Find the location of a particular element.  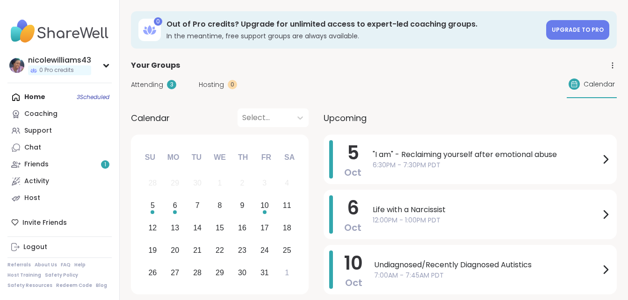

div: Choose Sunday, October 19th, 2025 is located at coordinates (152, 250).